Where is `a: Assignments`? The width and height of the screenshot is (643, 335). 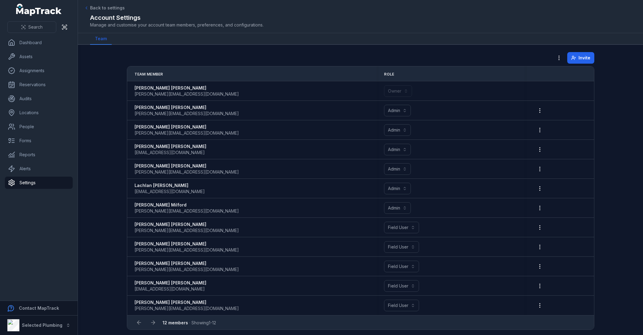
a: Assignments is located at coordinates (39, 71).